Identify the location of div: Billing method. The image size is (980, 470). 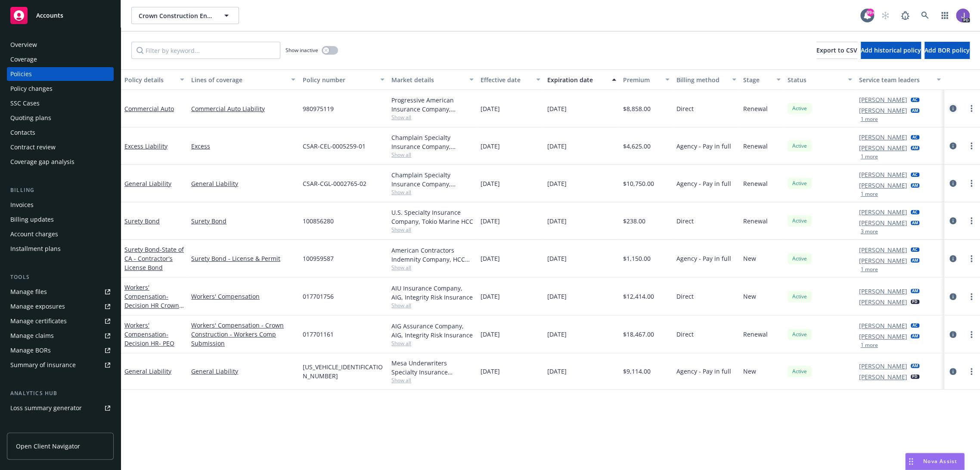
(701, 79).